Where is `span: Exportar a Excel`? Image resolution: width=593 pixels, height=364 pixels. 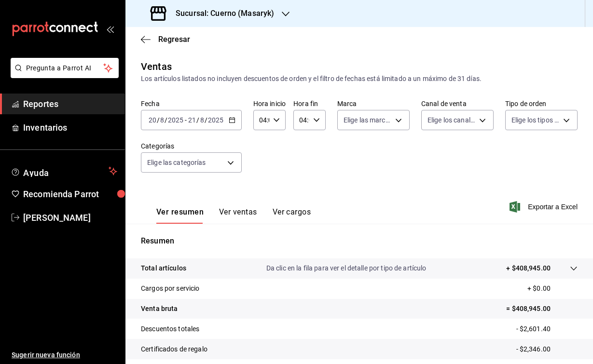 span: Exportar a Excel is located at coordinates (544, 207).